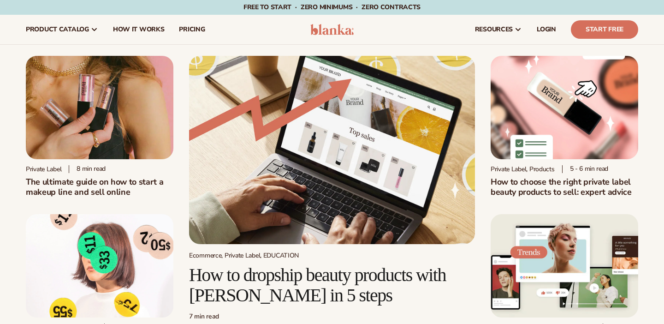 Image resolution: width=664 pixels, height=324 pixels. What do you see at coordinates (332, 7) in the screenshot?
I see `span: Free to start · ZERO minimums · ZERO contracts` at bounding box center [332, 7].